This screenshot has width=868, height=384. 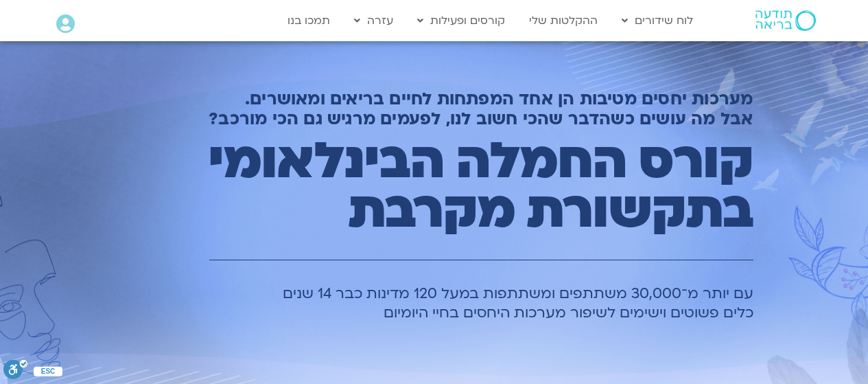 I want to click on h1: קורס החמלה הבינלאומי בתקשורת מקרבת​, so click(x=450, y=186).